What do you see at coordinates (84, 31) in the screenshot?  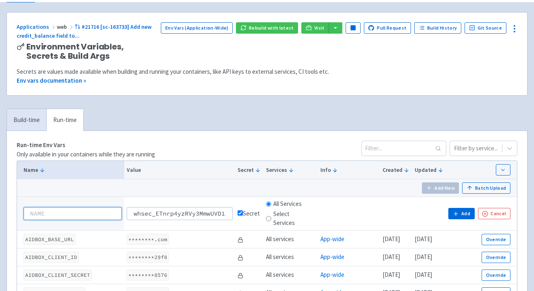 I see `span: #21716 [sc-163733] Add new credit_balance field to ...` at bounding box center [84, 31].